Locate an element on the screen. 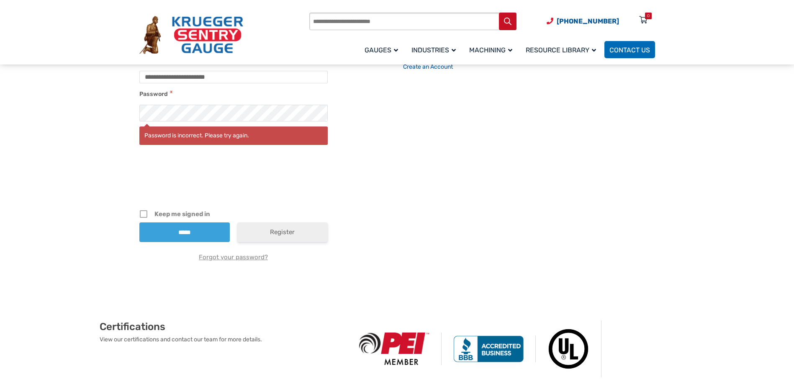  label: Password is located at coordinates (154, 94).